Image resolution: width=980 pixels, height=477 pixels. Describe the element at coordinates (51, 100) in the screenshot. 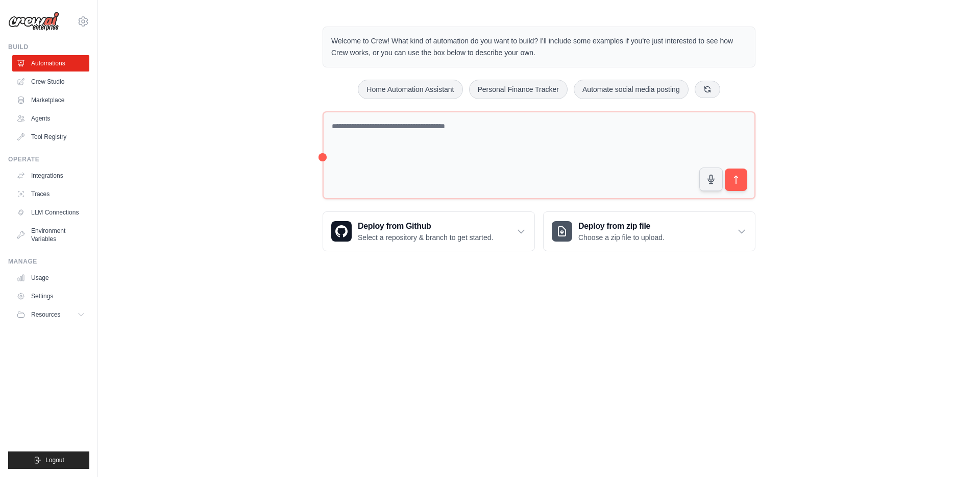

I see `a: Marketplace` at that location.